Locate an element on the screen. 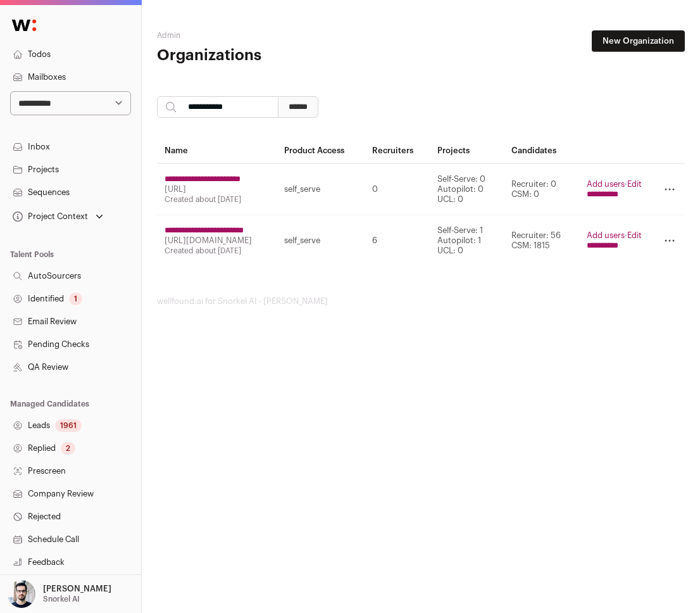 The height and width of the screenshot is (613, 700). div: 1961 is located at coordinates (68, 425).